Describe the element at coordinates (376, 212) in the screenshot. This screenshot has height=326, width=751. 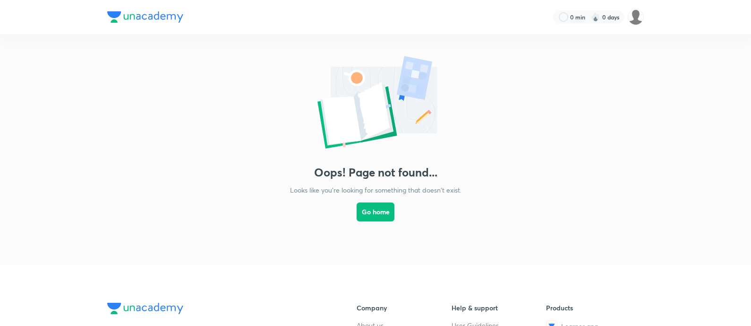
I see `button: Go home` at that location.